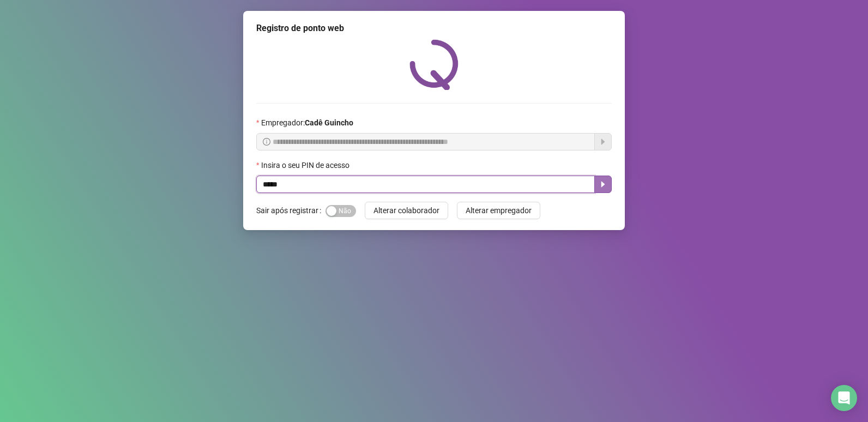 Image resolution: width=868 pixels, height=422 pixels. I want to click on span: Empregador :, so click(307, 122).